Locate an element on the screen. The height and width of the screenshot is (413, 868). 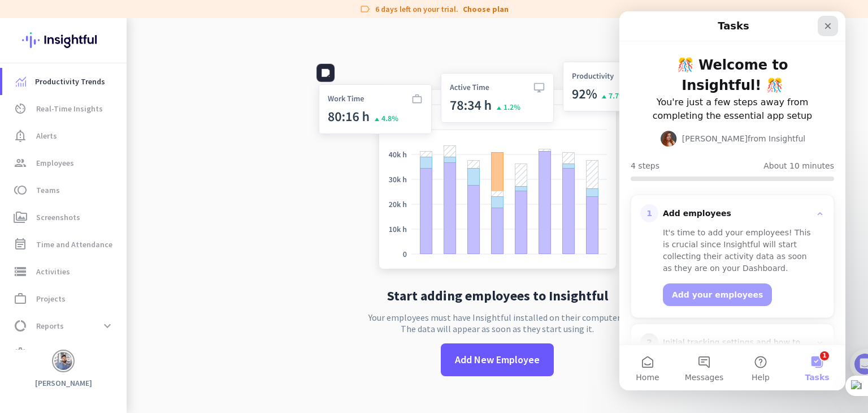
button: Add New Employee is located at coordinates (497, 360).